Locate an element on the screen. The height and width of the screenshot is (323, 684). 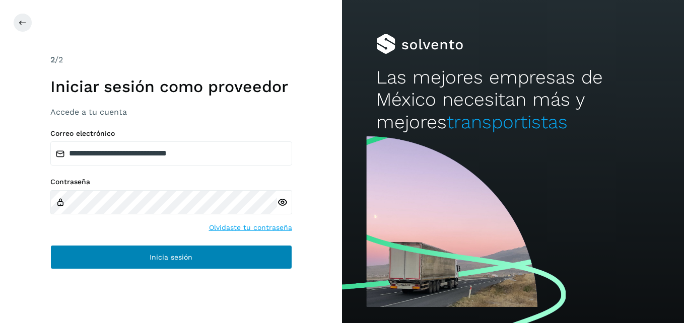
label: Correo electrónico is located at coordinates (171, 133).